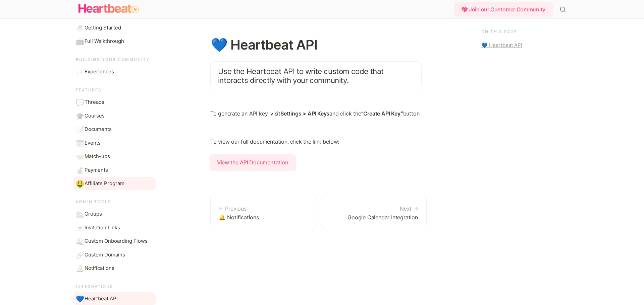 This screenshot has height=305, width=644. Describe the element at coordinates (115, 184) in the screenshot. I see `a: 🤑Affiliate Program` at that location.